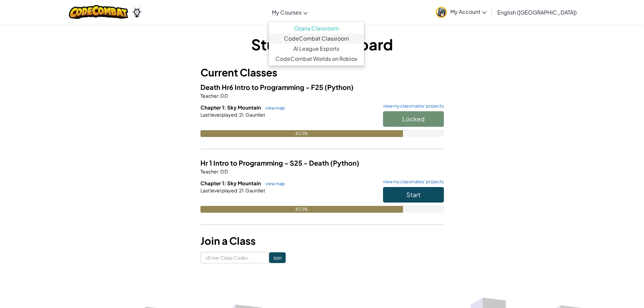  Describe the element at coordinates (287, 12) in the screenshot. I see `span: My Courses` at that location.